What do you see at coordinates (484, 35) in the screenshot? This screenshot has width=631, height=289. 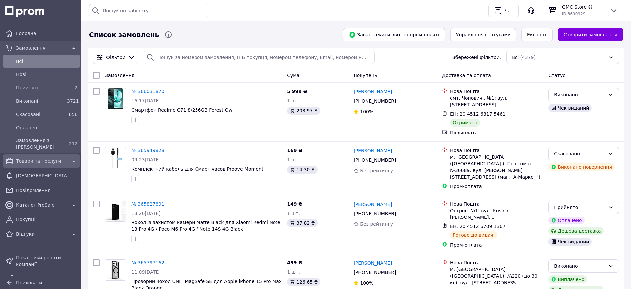 I see `button: Управління статусами` at bounding box center [484, 35].